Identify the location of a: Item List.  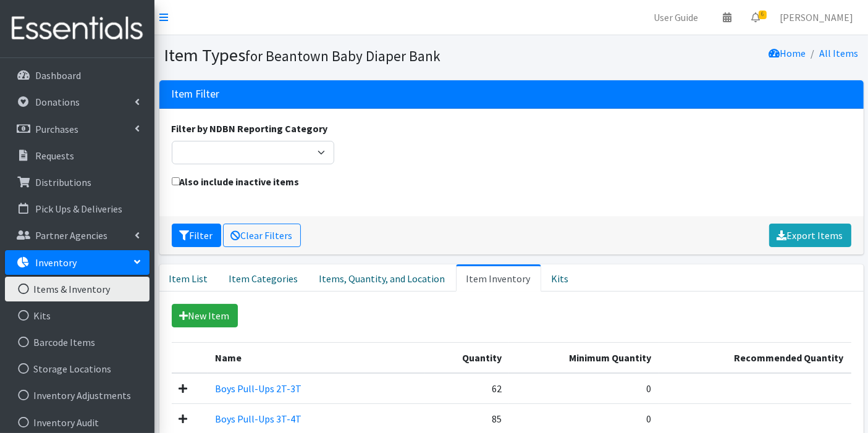
(189, 278).